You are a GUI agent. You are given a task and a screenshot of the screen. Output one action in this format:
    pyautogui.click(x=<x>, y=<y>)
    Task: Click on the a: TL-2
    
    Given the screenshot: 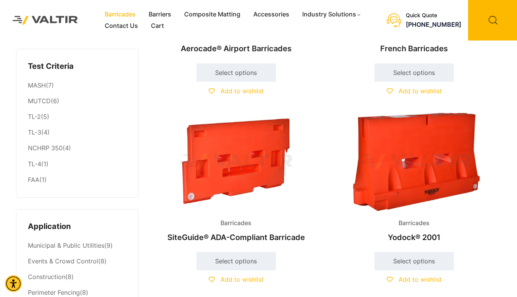 What is the action you would take?
    pyautogui.click(x=34, y=116)
    